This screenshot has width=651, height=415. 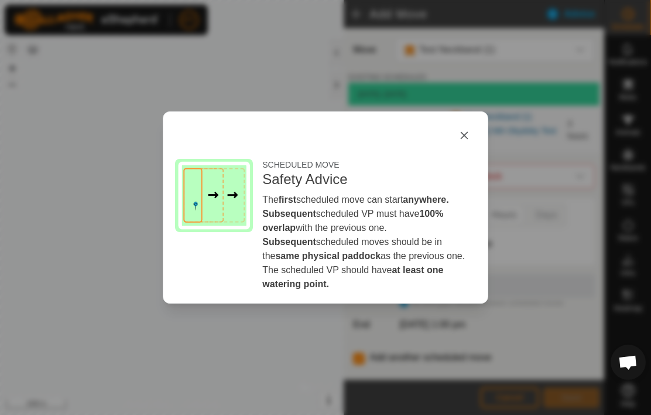 What do you see at coordinates (369, 200) in the screenshot?
I see `li: The scheduled move can start` at bounding box center [369, 200].